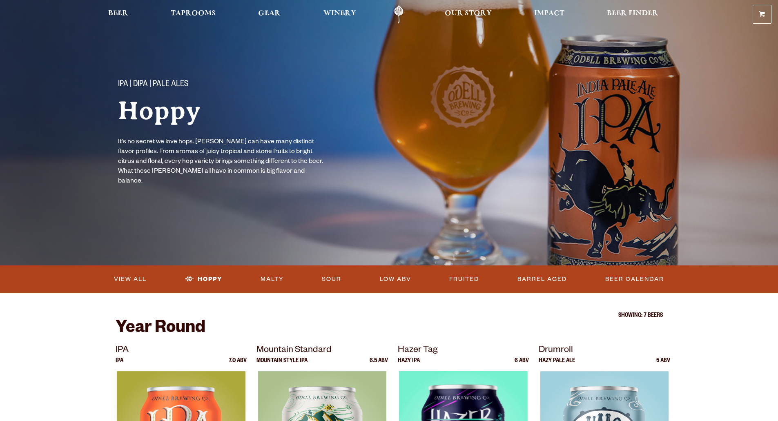 The width and height of the screenshot is (778, 421). What do you see at coordinates (468, 14) in the screenshot?
I see `a: Our Story` at bounding box center [468, 14].